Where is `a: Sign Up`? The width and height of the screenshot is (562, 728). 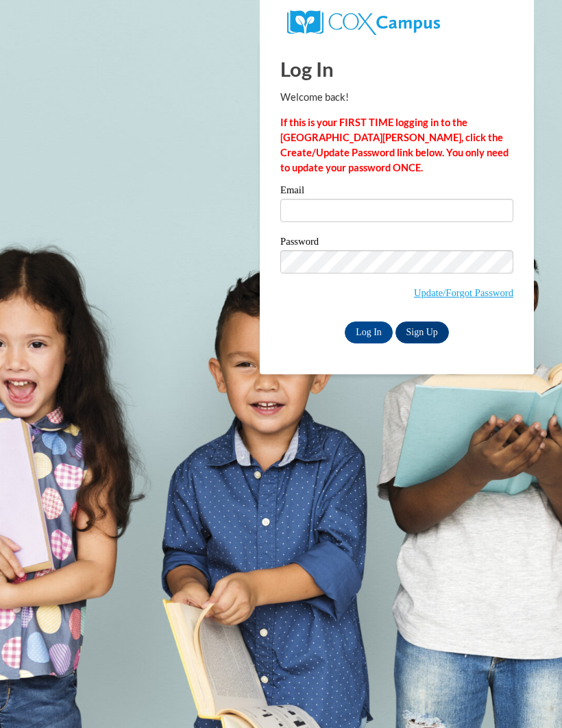
a: Sign Up is located at coordinates (422, 332).